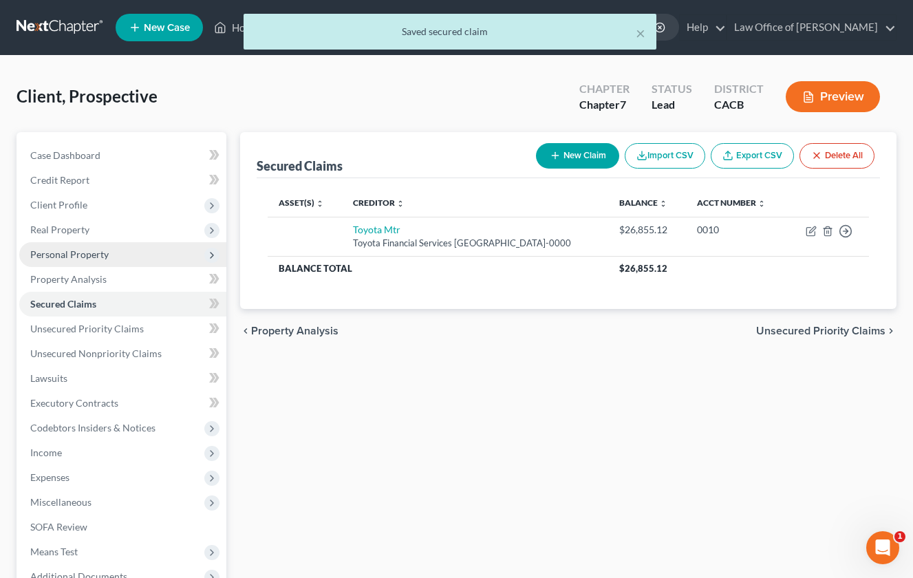 The height and width of the screenshot is (578, 913). What do you see at coordinates (376, 229) in the screenshot?
I see `a: Toyota Mtr` at bounding box center [376, 229].